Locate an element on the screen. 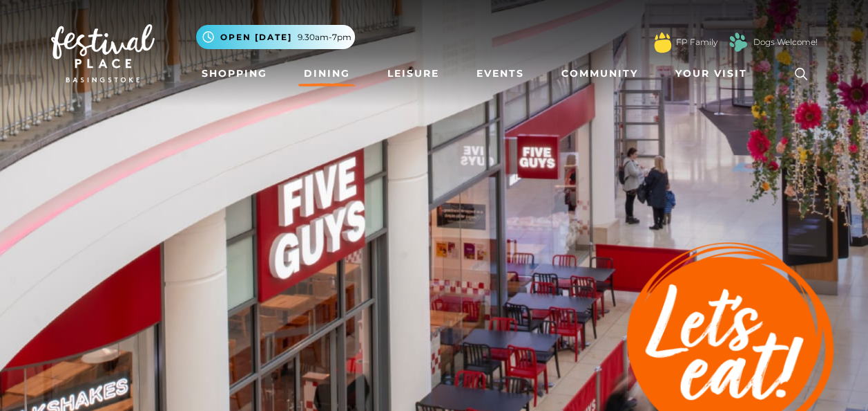 The image size is (868, 411). a: Dogs Welcome! is located at coordinates (785, 42).